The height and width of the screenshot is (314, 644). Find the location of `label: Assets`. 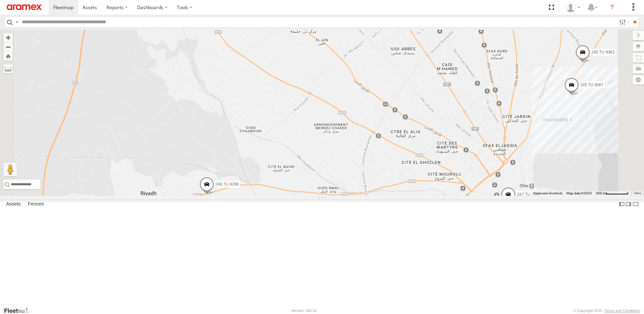

label: Assets is located at coordinates (13, 205).